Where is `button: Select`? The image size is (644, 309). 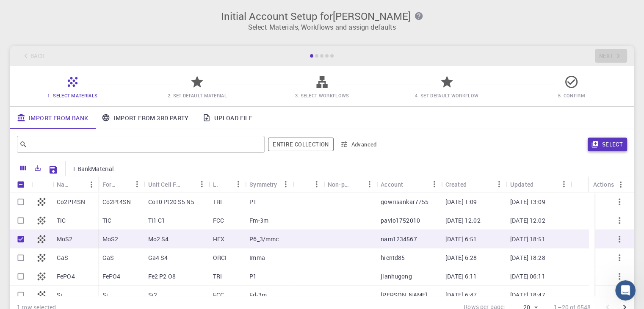 button: Select is located at coordinates (607, 144).